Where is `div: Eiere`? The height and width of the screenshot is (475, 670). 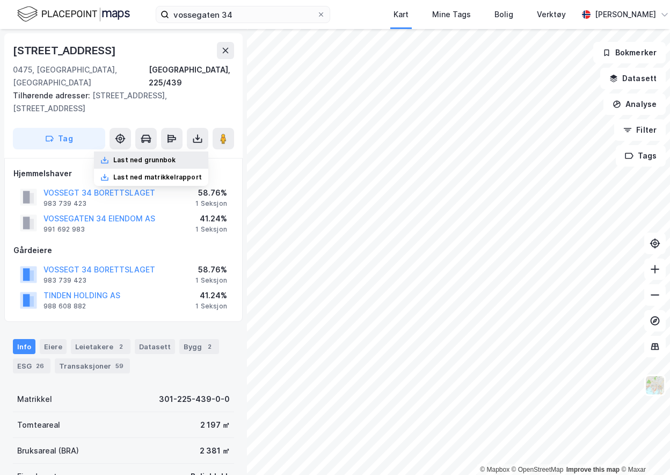 div: Eiere is located at coordinates (53, 346).